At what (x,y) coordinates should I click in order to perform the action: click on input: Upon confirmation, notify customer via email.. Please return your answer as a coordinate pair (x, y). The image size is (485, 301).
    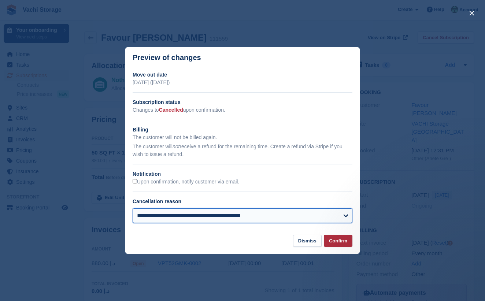
    Looking at the image, I should click on (135, 181).